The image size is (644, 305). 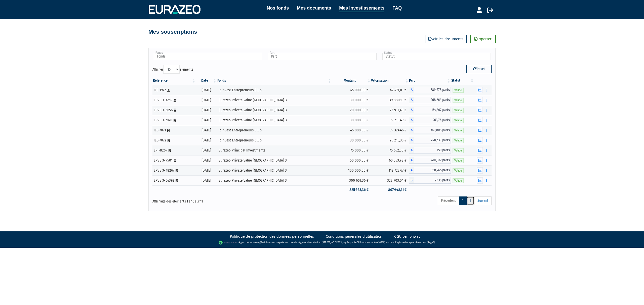 I want to click on a: Nos fonds, so click(x=278, y=8).